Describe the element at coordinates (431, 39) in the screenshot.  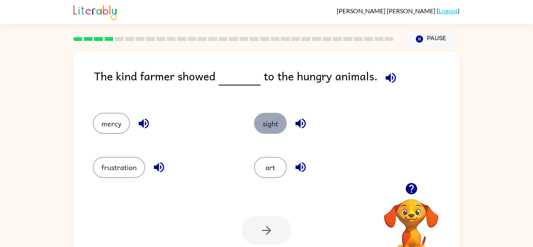
I see `button: Pause` at that location.